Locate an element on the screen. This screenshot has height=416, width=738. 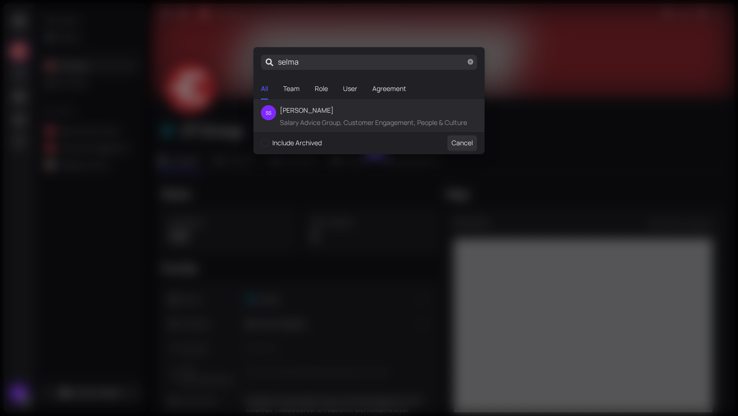
span: Include Archived is located at coordinates (297, 143).